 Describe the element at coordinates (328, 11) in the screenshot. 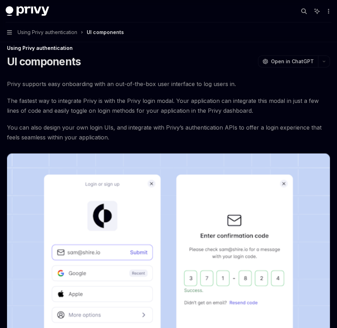

I see `button: More actions` at that location.